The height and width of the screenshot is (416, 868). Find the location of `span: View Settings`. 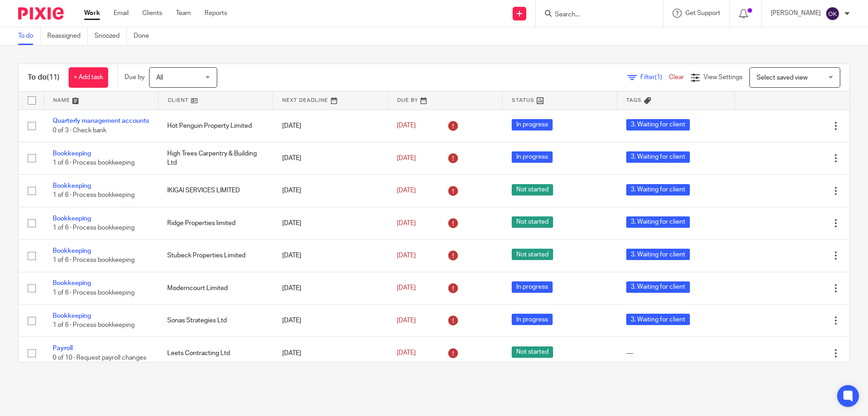

span: View Settings is located at coordinates (723, 77).